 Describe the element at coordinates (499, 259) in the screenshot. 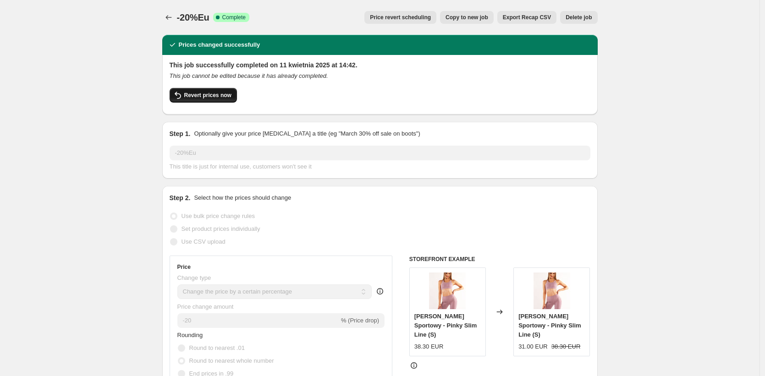

I see `h6: STOREFRONT EXAMPLE` at that location.